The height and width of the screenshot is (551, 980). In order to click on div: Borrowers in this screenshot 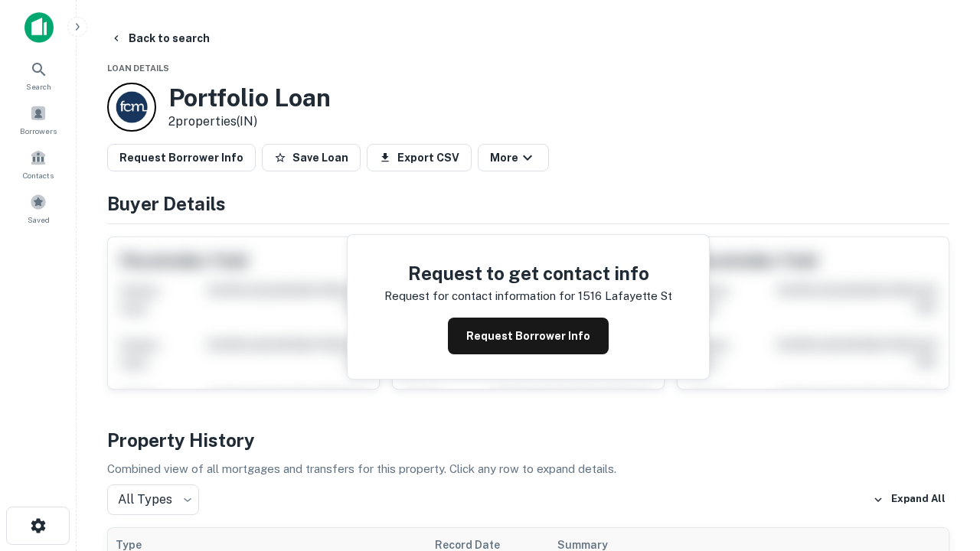, I will do `click(38, 120)`.